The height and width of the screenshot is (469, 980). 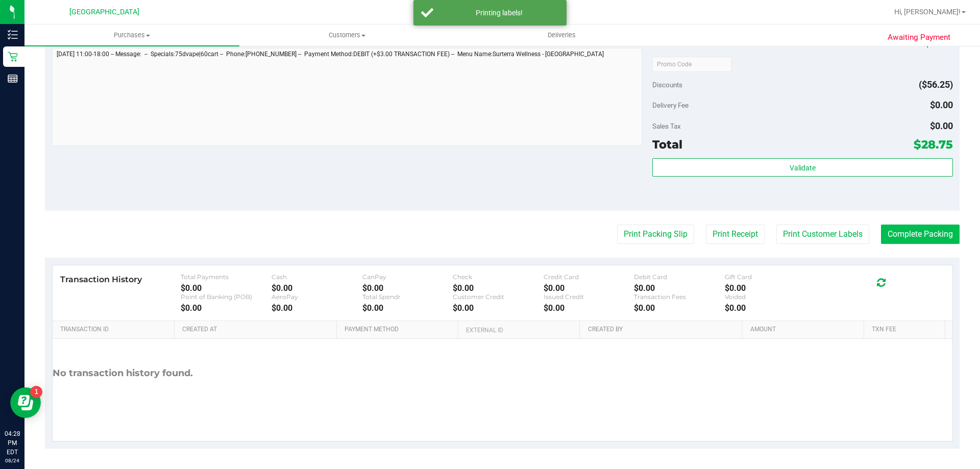 What do you see at coordinates (803, 168) in the screenshot?
I see `span: Validate` at bounding box center [803, 168].